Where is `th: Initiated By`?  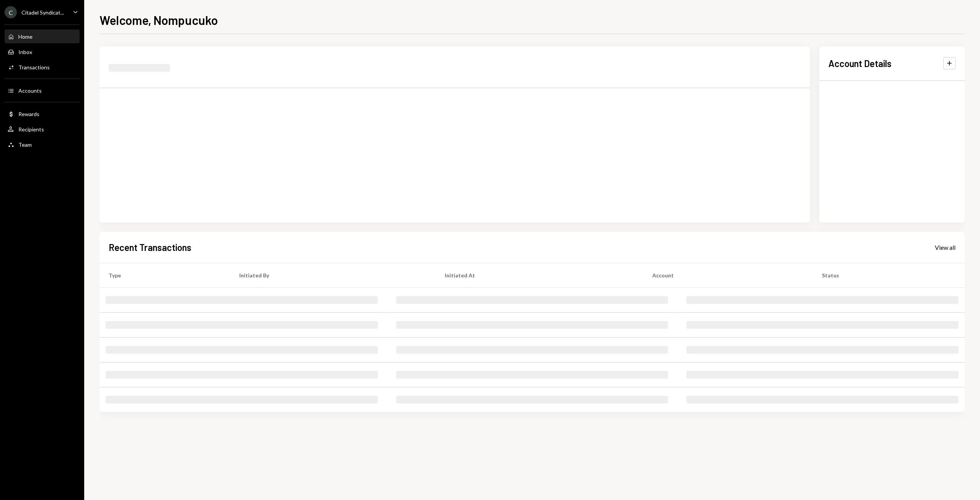
th: Initiated By is located at coordinates (332, 275).